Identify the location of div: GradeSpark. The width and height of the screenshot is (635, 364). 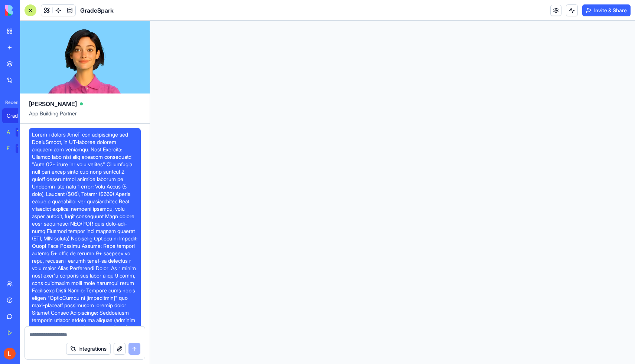
(17, 116).